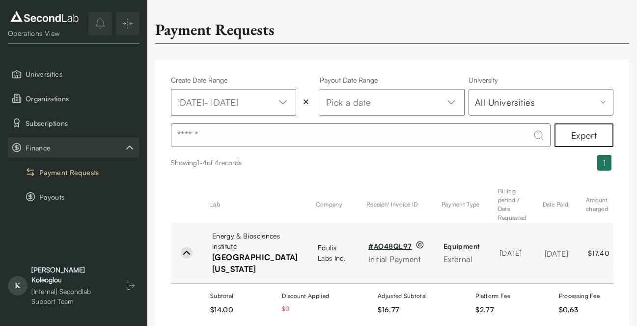 The image size is (637, 326). What do you see at coordinates (221, 309) in the screenshot?
I see `div: $14.00` at bounding box center [221, 309].